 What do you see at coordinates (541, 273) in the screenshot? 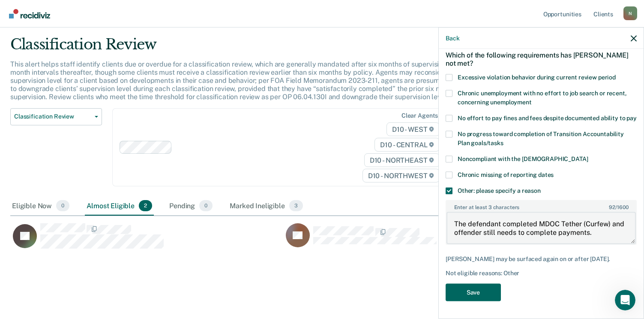
I see `div: Not eligible reasons: Other` at bounding box center [541, 273].